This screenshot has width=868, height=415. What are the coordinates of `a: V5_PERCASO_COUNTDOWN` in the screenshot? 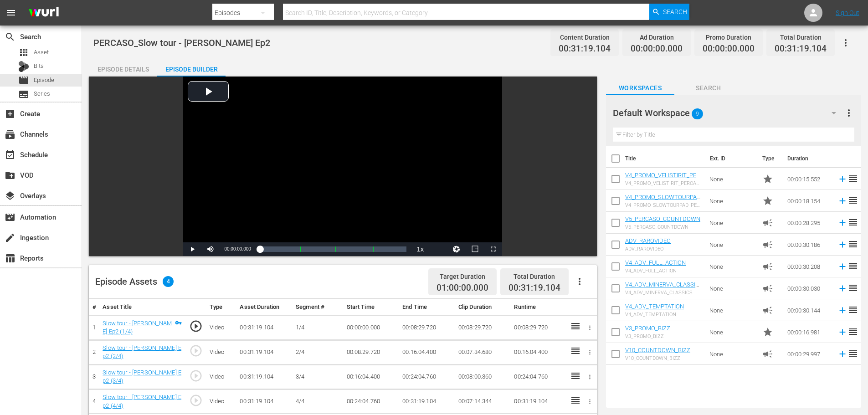 It's located at (662, 219).